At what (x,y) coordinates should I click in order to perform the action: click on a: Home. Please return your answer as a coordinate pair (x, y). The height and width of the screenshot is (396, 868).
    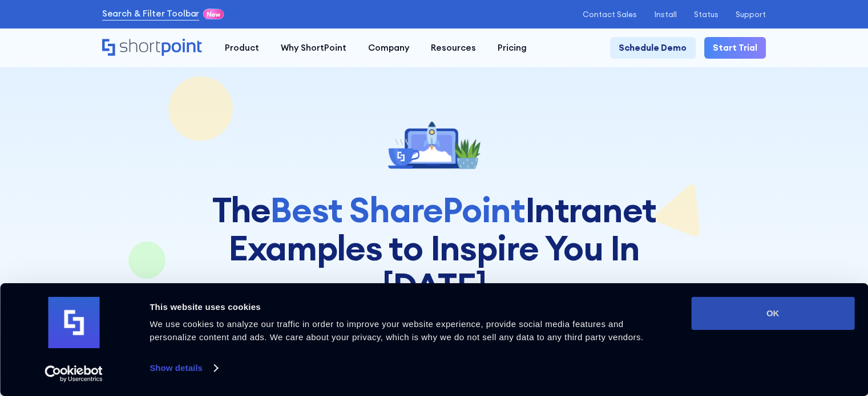
    Looking at the image, I should click on (152, 48).